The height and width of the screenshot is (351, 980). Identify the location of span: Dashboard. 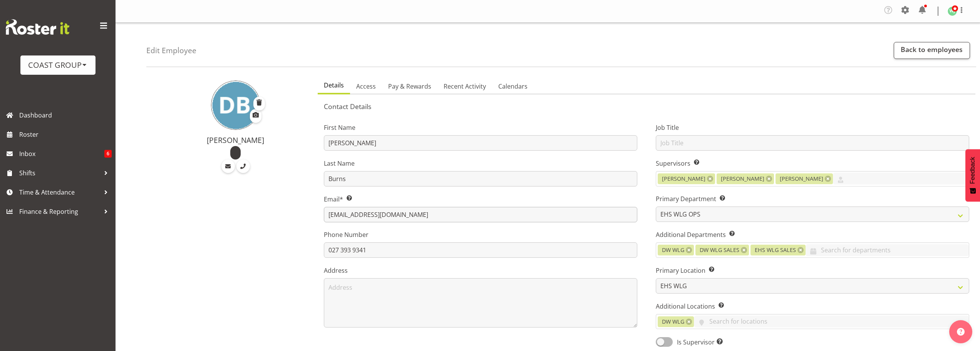
(66, 116).